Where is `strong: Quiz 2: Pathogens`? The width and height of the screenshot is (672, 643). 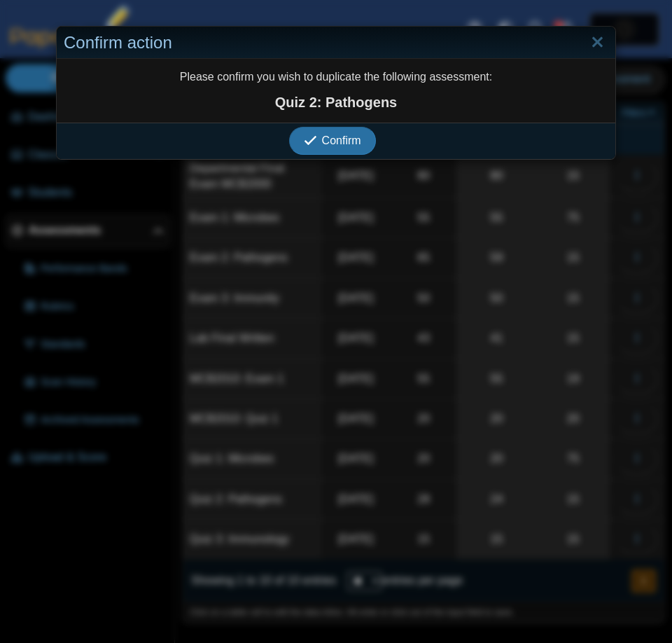 strong: Quiz 2: Pathogens is located at coordinates (336, 102).